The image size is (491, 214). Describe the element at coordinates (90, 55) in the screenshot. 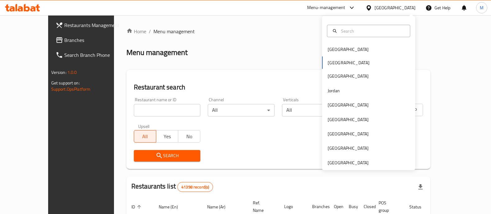

I see `a: Search Branch Phone` at that location.